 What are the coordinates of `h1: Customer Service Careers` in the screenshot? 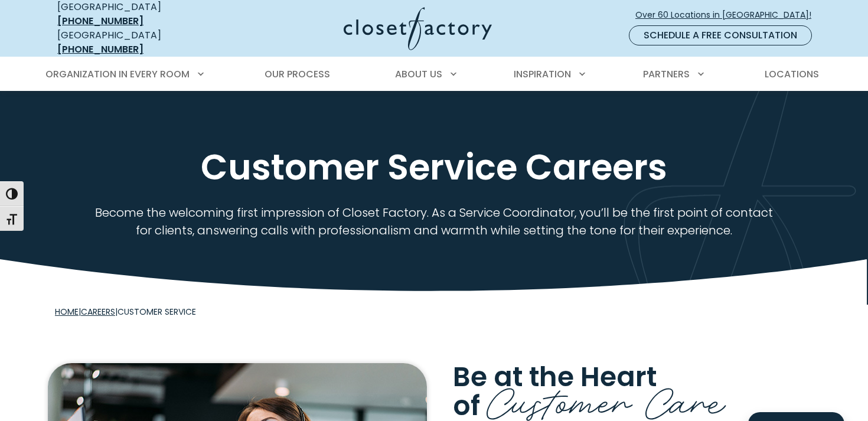 It's located at (434, 167).